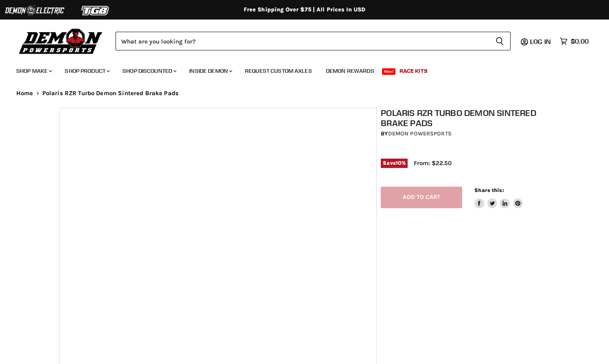  I want to click on a: Shop Product, so click(87, 71).